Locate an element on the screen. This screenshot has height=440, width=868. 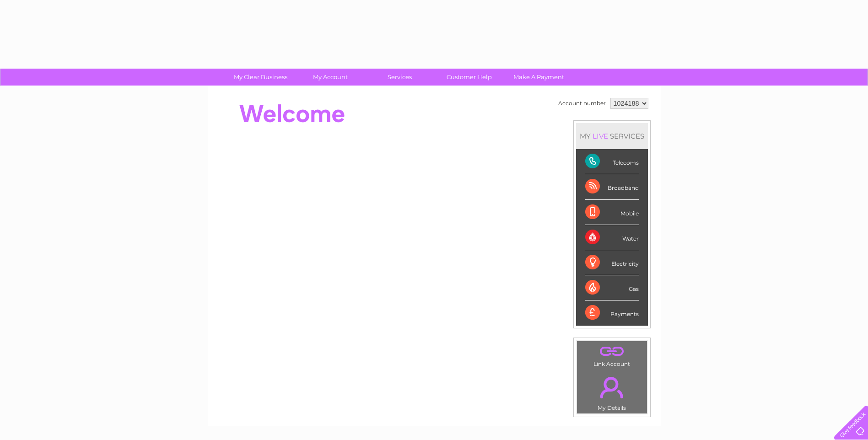
div: Gas is located at coordinates (612, 288).